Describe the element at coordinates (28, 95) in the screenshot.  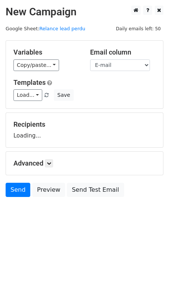
I see `a: Load...` at that location.